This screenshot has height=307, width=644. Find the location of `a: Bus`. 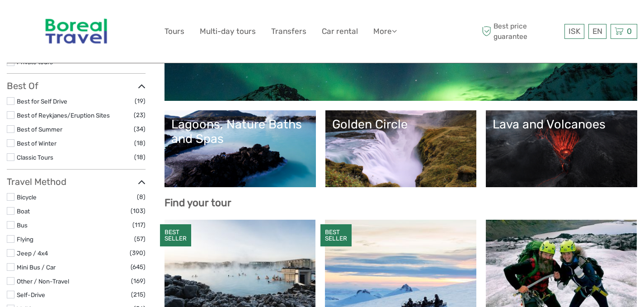

a: Bus is located at coordinates (22, 225).